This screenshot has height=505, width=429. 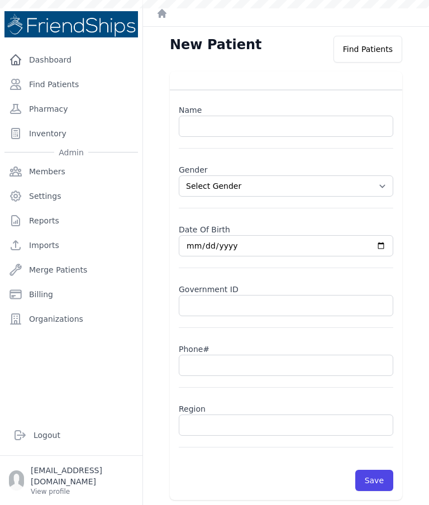 I want to click on label: Name, so click(x=286, y=108).